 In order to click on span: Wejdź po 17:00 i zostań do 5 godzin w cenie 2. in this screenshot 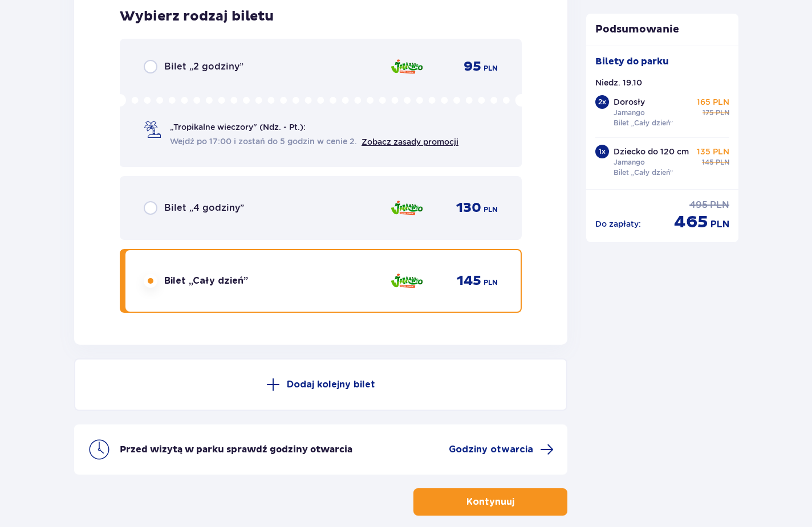, I will do `click(264, 142)`.